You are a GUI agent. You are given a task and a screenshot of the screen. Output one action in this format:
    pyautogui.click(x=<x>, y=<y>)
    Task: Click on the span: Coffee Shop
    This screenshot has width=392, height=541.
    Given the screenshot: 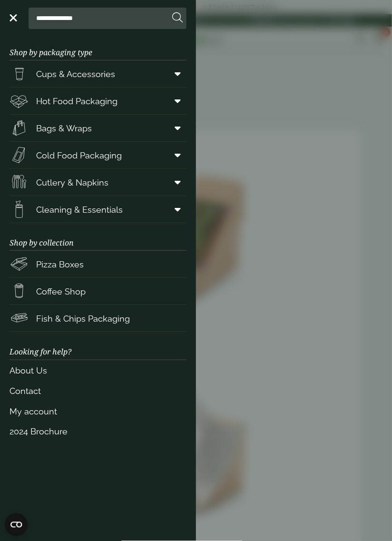 What is the action you would take?
    pyautogui.click(x=61, y=292)
    